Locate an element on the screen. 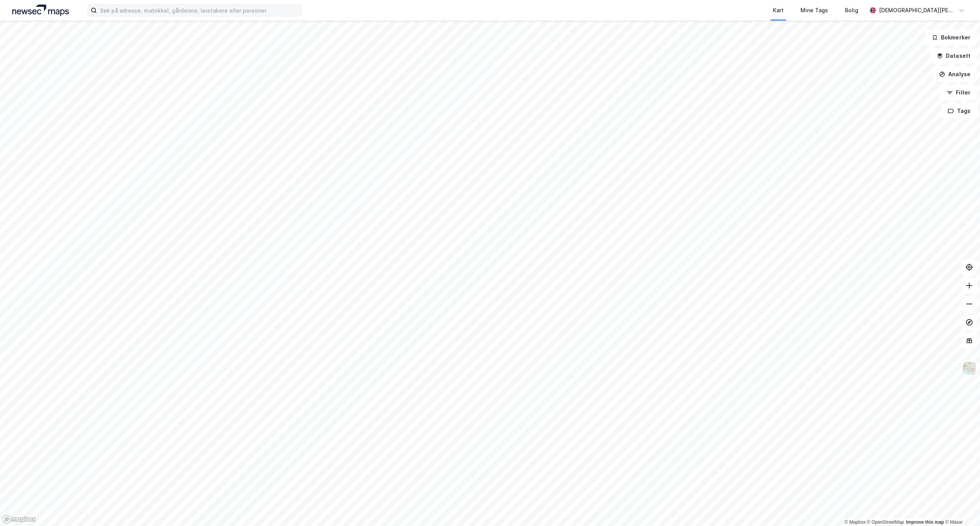 The width and height of the screenshot is (980, 526). button: Analyse is located at coordinates (955, 74).